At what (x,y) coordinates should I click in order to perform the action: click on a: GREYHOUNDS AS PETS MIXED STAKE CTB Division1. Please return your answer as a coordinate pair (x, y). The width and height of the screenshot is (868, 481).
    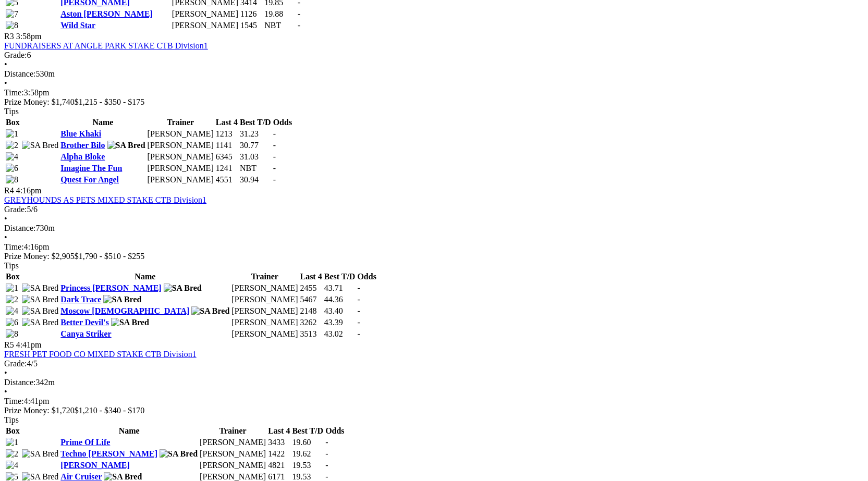
    Looking at the image, I should click on (106, 200).